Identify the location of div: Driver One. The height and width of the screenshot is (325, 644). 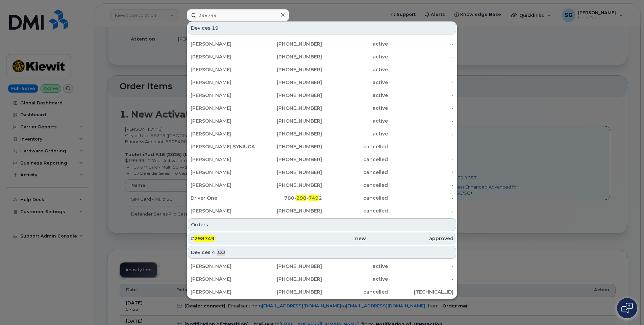
(223, 198).